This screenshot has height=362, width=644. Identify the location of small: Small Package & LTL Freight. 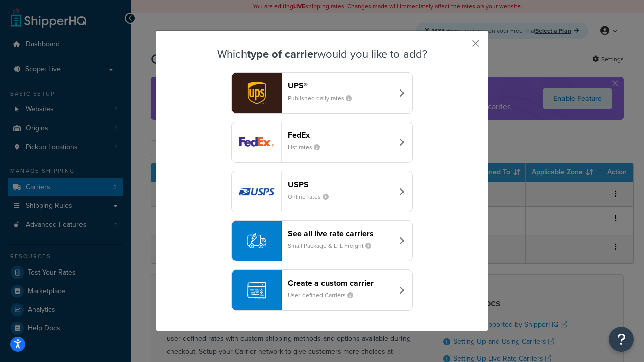
(334, 246).